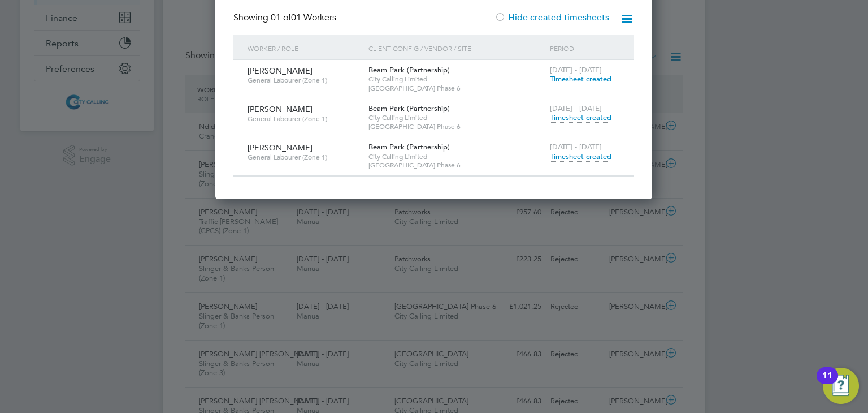  Describe the element at coordinates (456, 48) in the screenshot. I see `div: Client Config / Vendor / Site` at that location.